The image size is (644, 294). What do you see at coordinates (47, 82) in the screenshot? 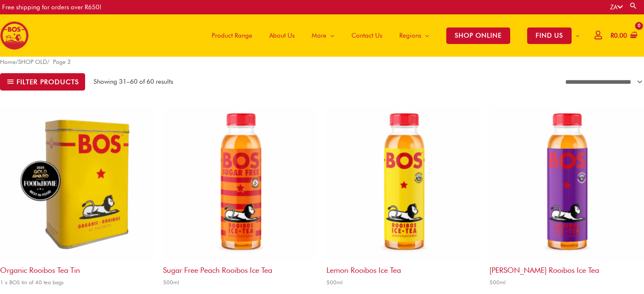
I see `span: Filter products` at bounding box center [47, 82].